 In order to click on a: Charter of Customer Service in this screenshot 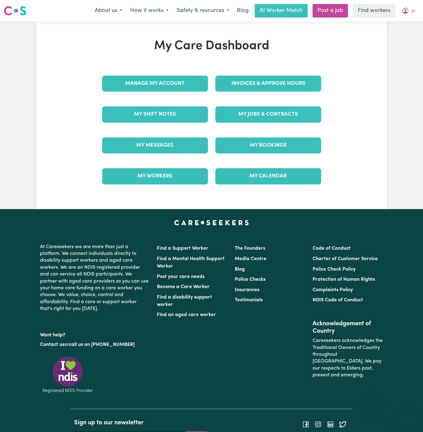, I will do `click(345, 259)`.